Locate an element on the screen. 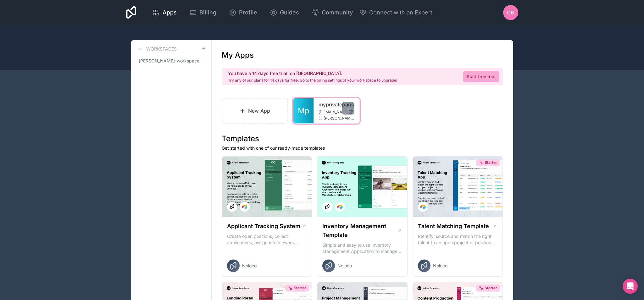  span: Guides is located at coordinates (289, 13).